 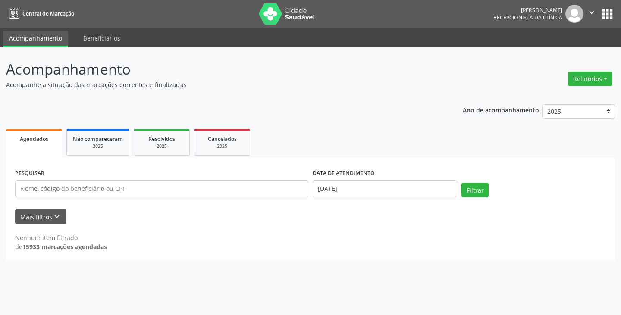 I want to click on span: Agendados, so click(x=34, y=139).